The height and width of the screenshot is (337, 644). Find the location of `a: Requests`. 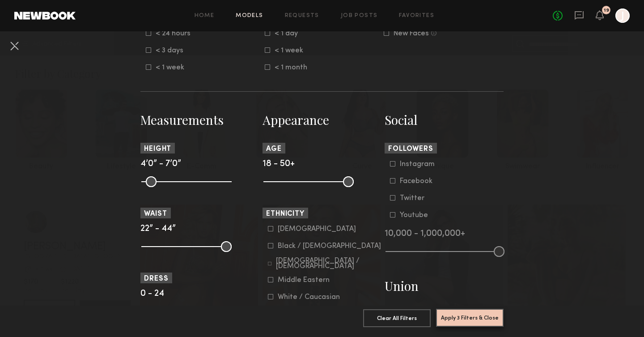

a: Requests is located at coordinates (302, 16).